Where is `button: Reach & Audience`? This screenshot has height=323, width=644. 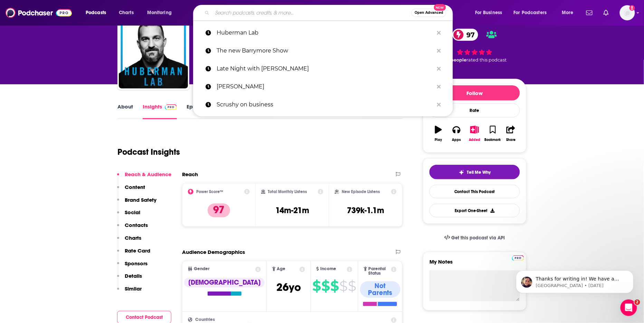 button: Reach & Audience is located at coordinates (144, 177).